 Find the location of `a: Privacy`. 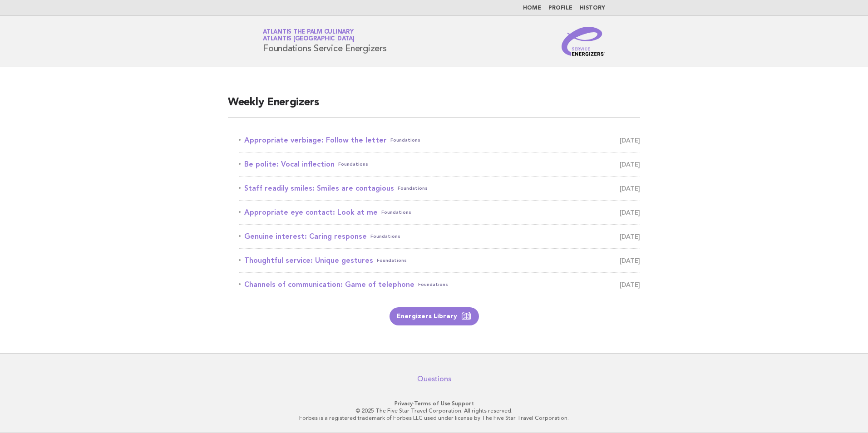

a: Privacy is located at coordinates (404, 403).